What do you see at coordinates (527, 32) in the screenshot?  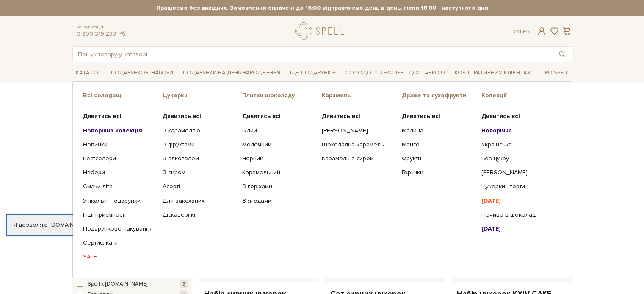 I see `a: En` at bounding box center [527, 32].